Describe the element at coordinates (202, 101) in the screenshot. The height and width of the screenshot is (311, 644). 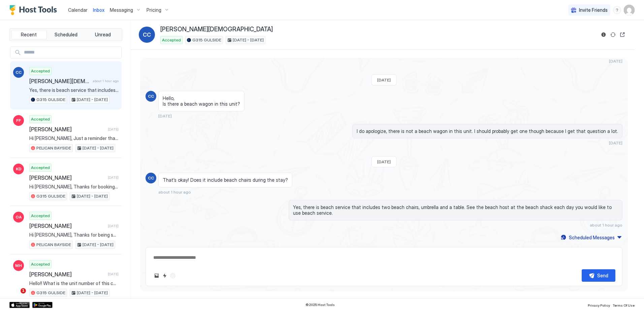
I see `span: Hello, Is there a beach wagon in this unit?` at that location.